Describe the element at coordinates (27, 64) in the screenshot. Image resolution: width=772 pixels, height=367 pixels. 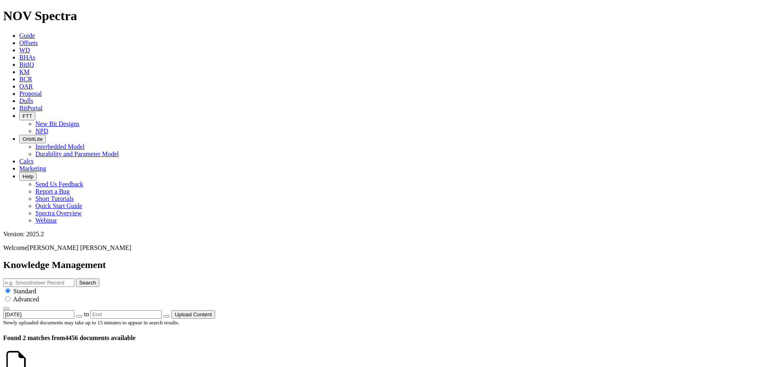
I see `a: BitIQ` at that location.